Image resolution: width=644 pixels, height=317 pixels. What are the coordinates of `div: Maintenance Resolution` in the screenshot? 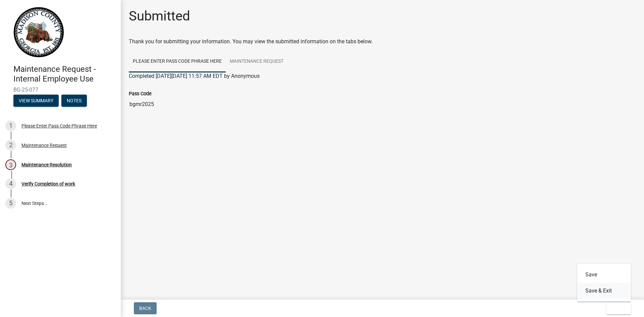 It's located at (46, 165).